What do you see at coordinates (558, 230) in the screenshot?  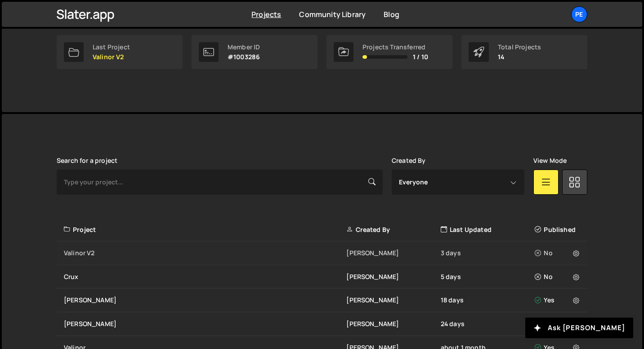 I see `div: Published` at bounding box center [558, 230].